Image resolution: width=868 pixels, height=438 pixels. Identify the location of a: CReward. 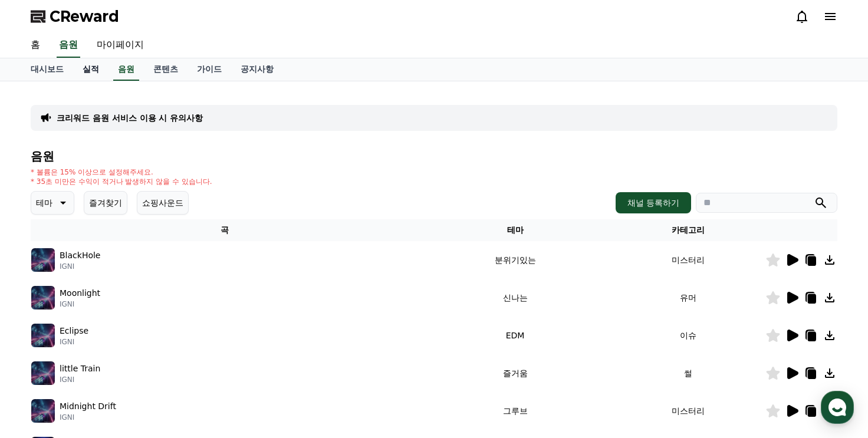
(75, 16).